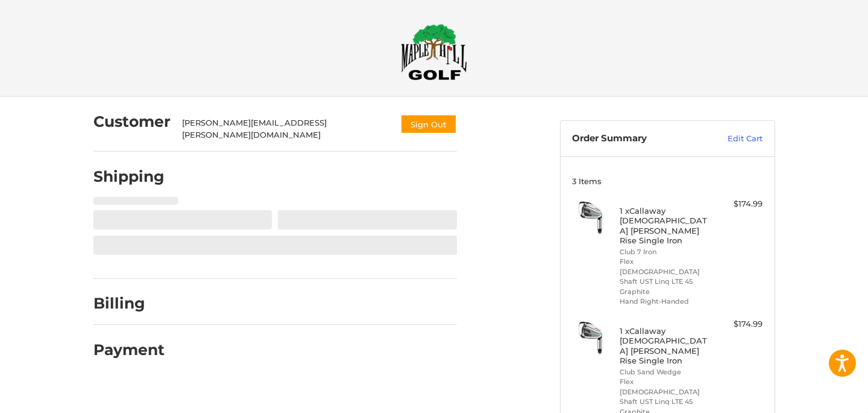 The height and width of the screenshot is (413, 868). I want to click on h3: Order Summary, so click(636, 139).